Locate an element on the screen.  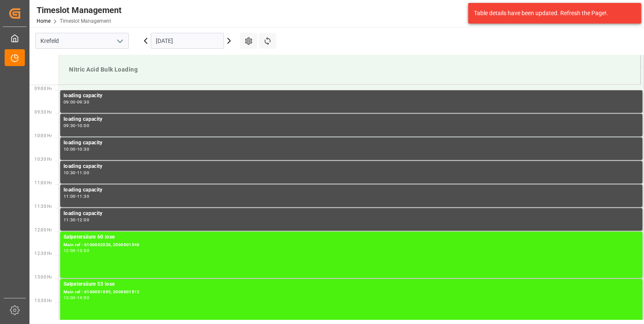
div: Main ref : 6100001895, 2000001512 is located at coordinates (351, 292).